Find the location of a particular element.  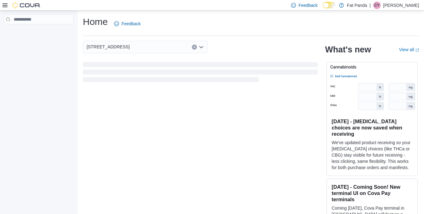

svg: External link is located at coordinates (417, 50).